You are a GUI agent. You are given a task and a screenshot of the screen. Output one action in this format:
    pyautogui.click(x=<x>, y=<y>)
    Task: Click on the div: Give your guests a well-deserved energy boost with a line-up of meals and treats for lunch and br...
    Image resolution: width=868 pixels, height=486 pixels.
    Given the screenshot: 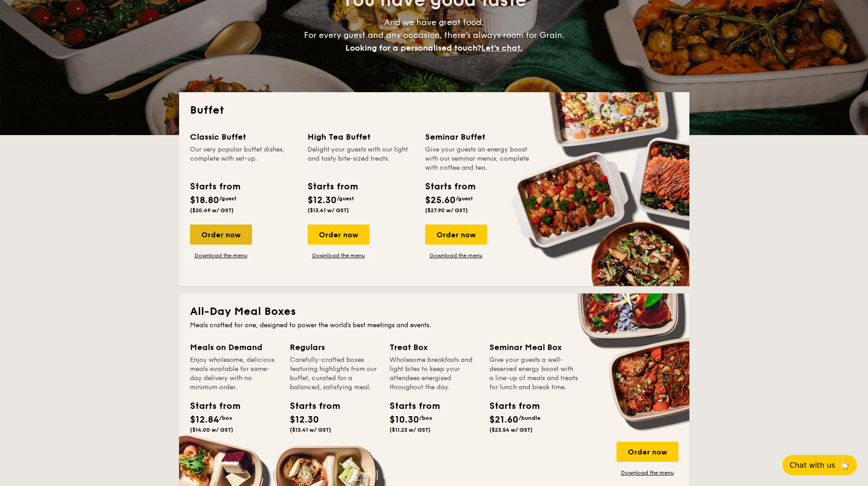 What is the action you would take?
    pyautogui.click(x=534, y=373)
    